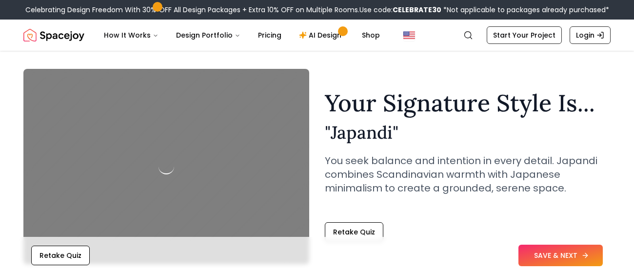 The height and width of the screenshot is (274, 634). I want to click on a: Shop, so click(371, 35).